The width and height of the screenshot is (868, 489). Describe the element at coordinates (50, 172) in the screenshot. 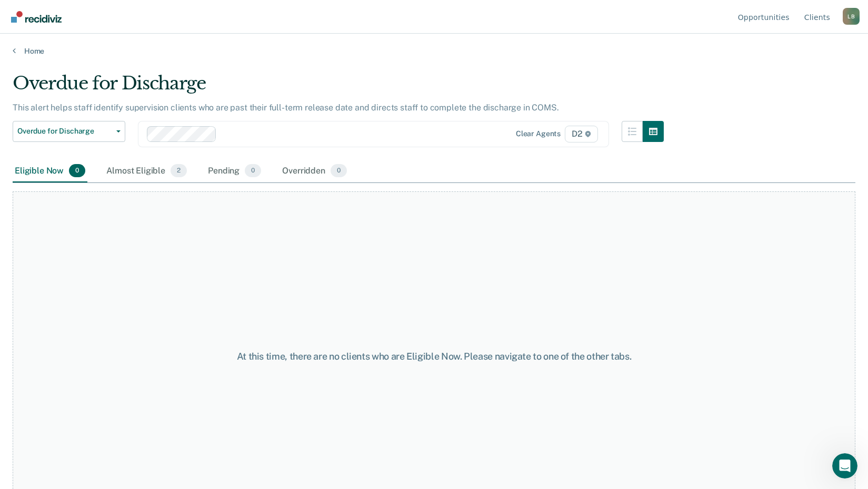

I see `div: Eligible Now0` at that location.